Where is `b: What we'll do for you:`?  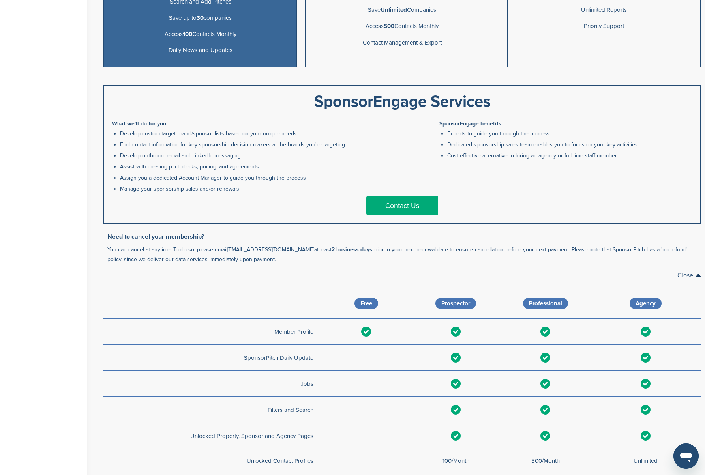 b: What we'll do for you: is located at coordinates (140, 124).